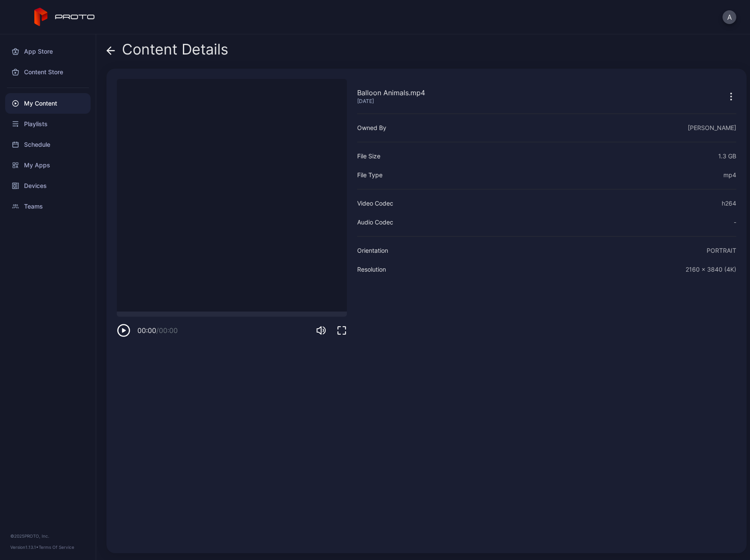 The width and height of the screenshot is (750, 560). Describe the element at coordinates (47, 124) in the screenshot. I see `div: Playlists` at that location.